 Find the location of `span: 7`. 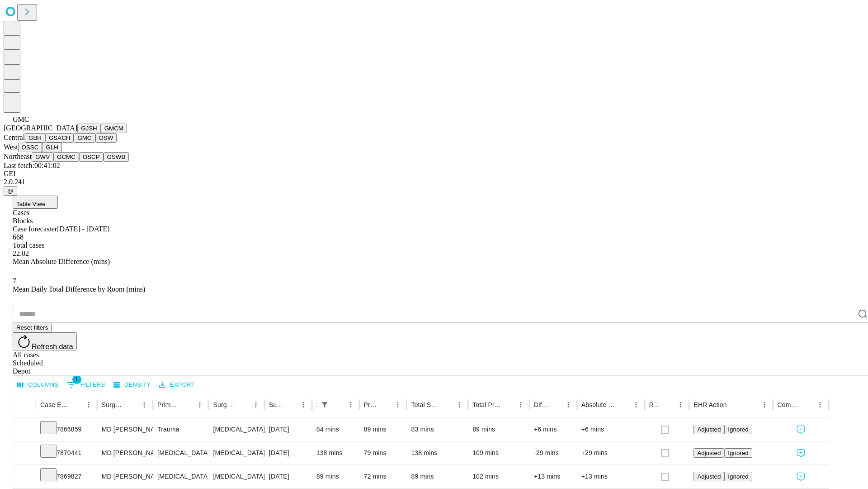

span: 7 is located at coordinates (14, 280).